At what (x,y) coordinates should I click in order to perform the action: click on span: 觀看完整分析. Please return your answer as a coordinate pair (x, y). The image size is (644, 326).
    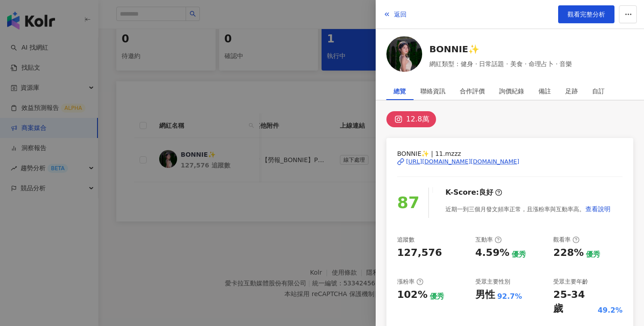
    Looking at the image, I should click on (586, 14).